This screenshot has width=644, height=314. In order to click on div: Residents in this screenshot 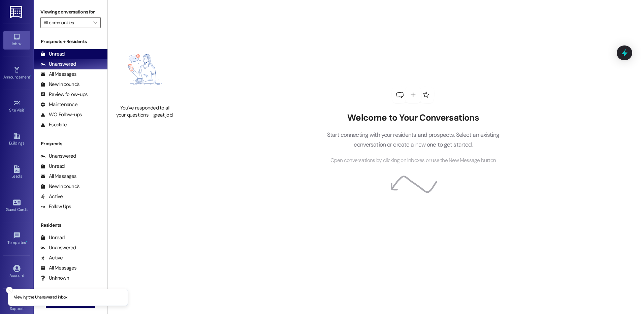, I will do `click(71, 225)`.